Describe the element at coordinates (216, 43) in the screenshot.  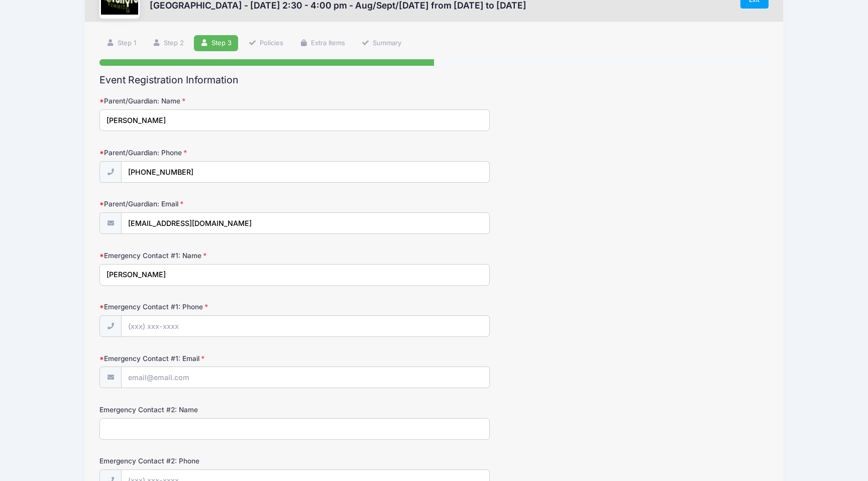
I see `a: Step 3` at that location.